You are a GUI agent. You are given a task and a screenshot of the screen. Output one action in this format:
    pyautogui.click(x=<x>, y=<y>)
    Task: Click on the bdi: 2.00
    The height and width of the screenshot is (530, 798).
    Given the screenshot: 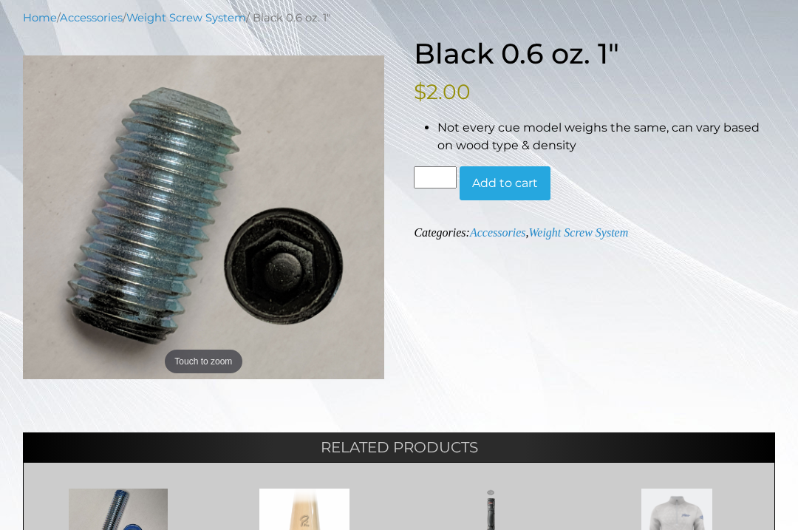 What is the action you would take?
    pyautogui.click(x=442, y=92)
    